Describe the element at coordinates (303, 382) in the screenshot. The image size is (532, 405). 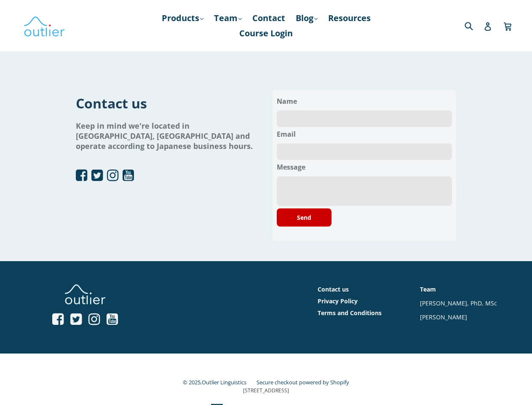
I see `a: Secure checkout powered by Shopify` at that location.